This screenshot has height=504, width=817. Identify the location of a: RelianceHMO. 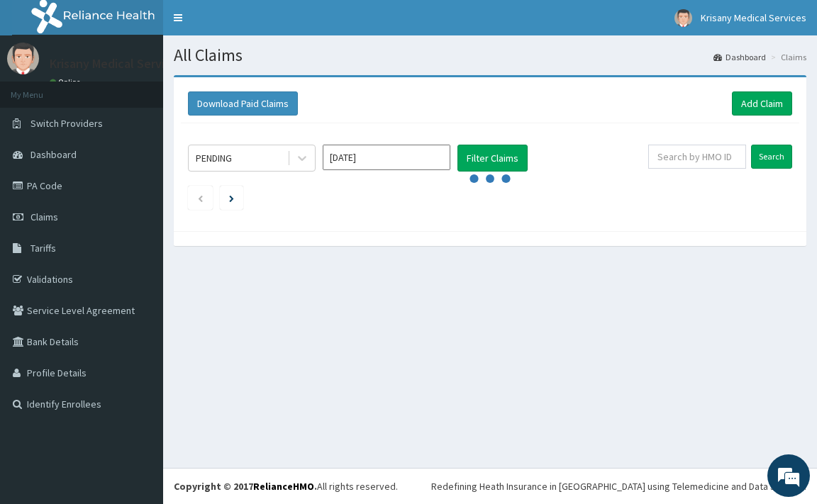
(283, 487).